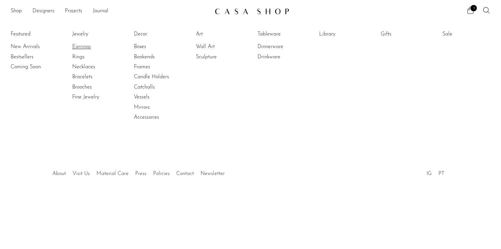 Image resolution: width=501 pixels, height=249 pixels. Describe the element at coordinates (97, 87) in the screenshot. I see `a: Brooches` at that location.